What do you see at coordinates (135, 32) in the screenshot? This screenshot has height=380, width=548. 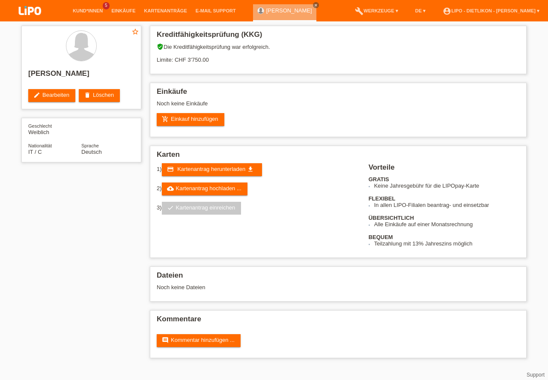 I see `a: star_border` at bounding box center [135, 32].